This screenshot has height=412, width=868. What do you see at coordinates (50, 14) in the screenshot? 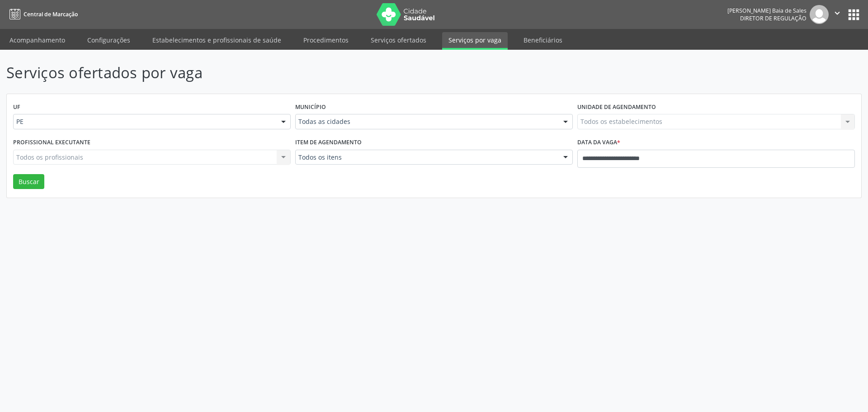
I see `span: Central de Marcação` at bounding box center [50, 14].